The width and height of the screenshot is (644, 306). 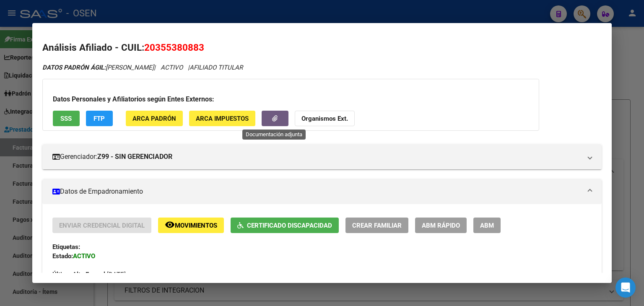 I want to click on mat-panel-title: Datos de Empadronamiento, so click(x=317, y=191).